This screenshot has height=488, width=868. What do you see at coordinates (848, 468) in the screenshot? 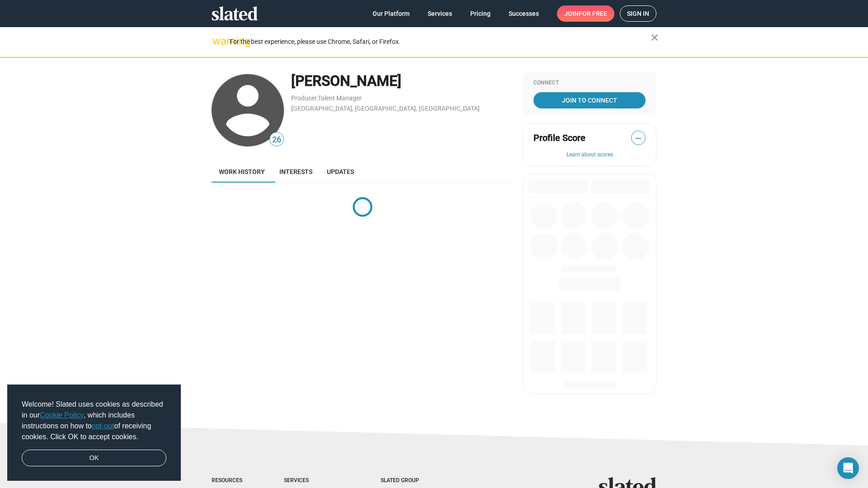
I see `div: Open Intercom Messenger` at bounding box center [848, 468].